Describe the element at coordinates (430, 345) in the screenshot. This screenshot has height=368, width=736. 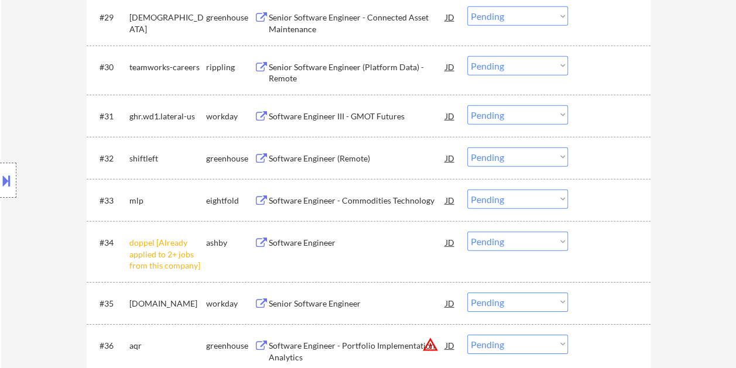
I see `button: warning_amber` at that location.